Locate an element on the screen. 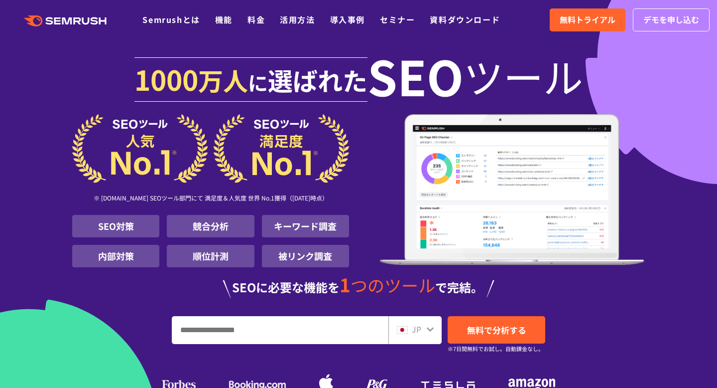 The width and height of the screenshot is (717, 388). a: 機能 is located at coordinates (224, 19).